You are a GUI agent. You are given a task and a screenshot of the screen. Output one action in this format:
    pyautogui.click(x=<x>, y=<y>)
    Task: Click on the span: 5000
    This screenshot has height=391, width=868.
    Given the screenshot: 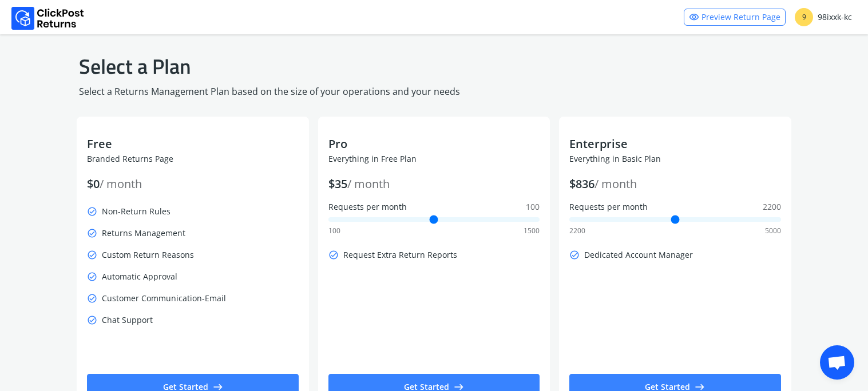 What is the action you would take?
    pyautogui.click(x=773, y=231)
    